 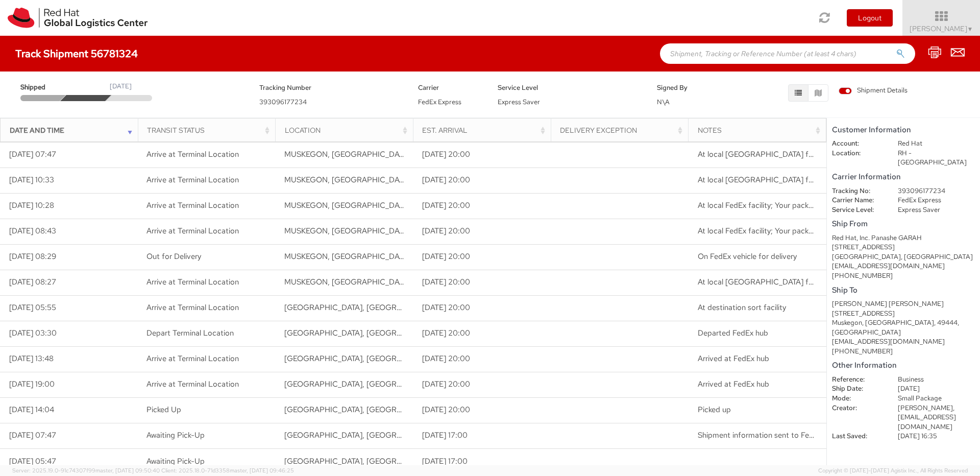 I want to click on span: 393096177234, so click(x=283, y=101).